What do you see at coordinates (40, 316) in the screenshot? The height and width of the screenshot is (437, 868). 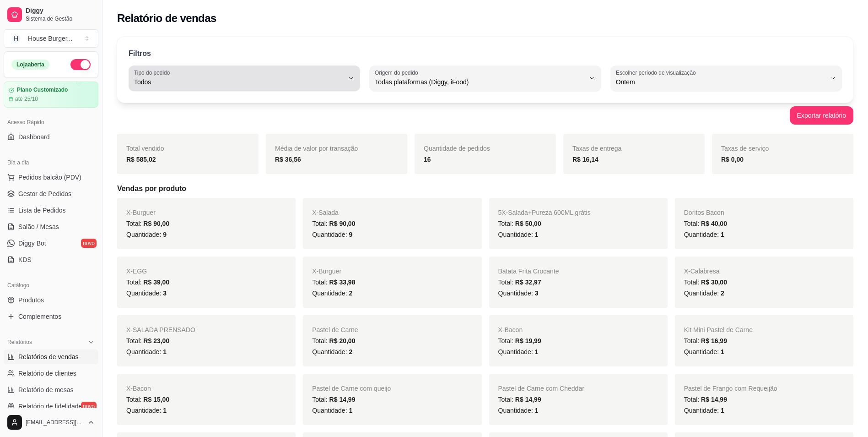 I see `span: Complementos` at bounding box center [40, 316].